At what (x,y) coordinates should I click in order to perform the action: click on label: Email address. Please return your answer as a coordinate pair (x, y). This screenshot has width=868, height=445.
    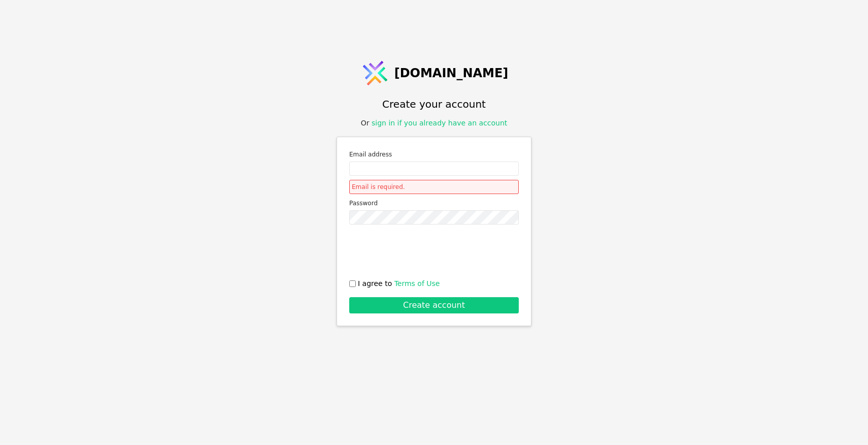
    Looking at the image, I should click on (434, 154).